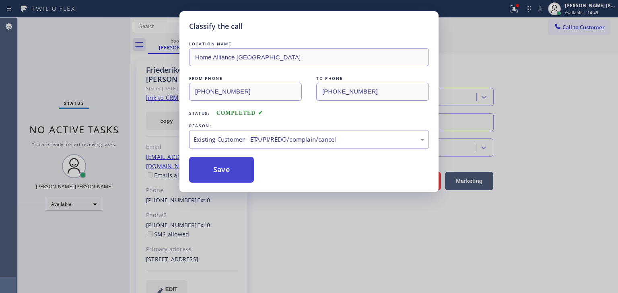  What do you see at coordinates (240, 113) in the screenshot?
I see `span: COMPLETED` at bounding box center [240, 113].